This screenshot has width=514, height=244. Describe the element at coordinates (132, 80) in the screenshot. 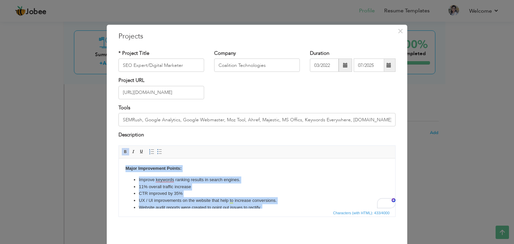

I see `label: Project URL` at that location.